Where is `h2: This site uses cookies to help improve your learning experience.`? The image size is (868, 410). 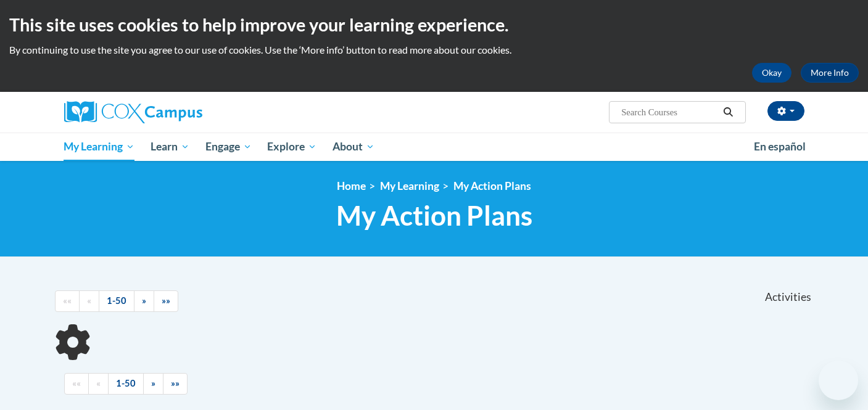 h2: This site uses cookies to help improve your learning experience. is located at coordinates (434, 25).